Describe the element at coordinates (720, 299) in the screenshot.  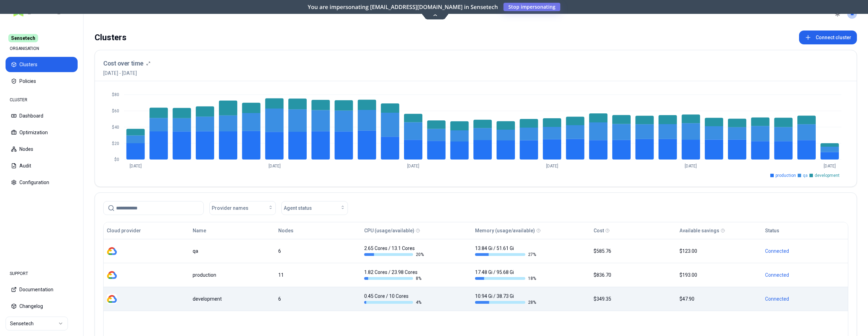
I see `div: $47.90` at that location.